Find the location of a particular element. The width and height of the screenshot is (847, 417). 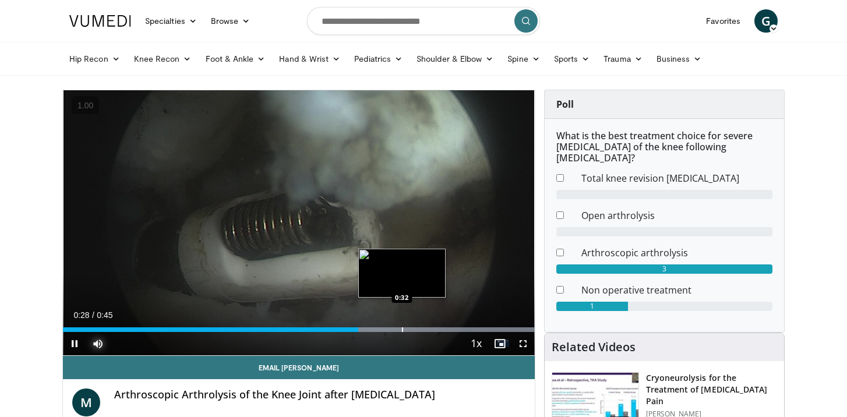

a: Foot & Ankle is located at coordinates (235, 59).